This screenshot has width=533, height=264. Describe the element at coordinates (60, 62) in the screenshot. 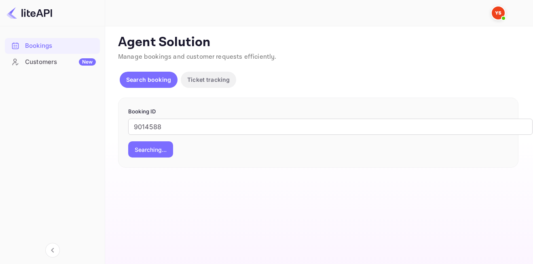

I see `div: Customers` at that location.